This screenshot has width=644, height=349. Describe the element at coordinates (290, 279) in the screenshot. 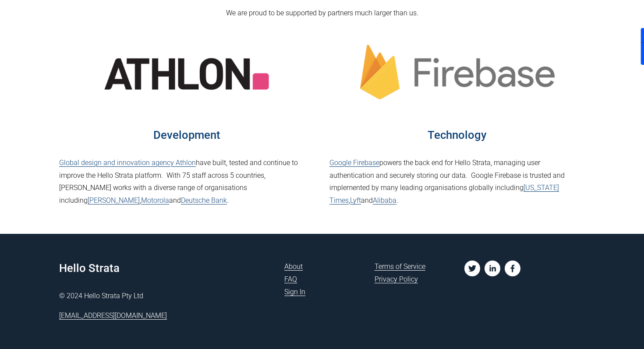

I see `a: FAQ` at that location.